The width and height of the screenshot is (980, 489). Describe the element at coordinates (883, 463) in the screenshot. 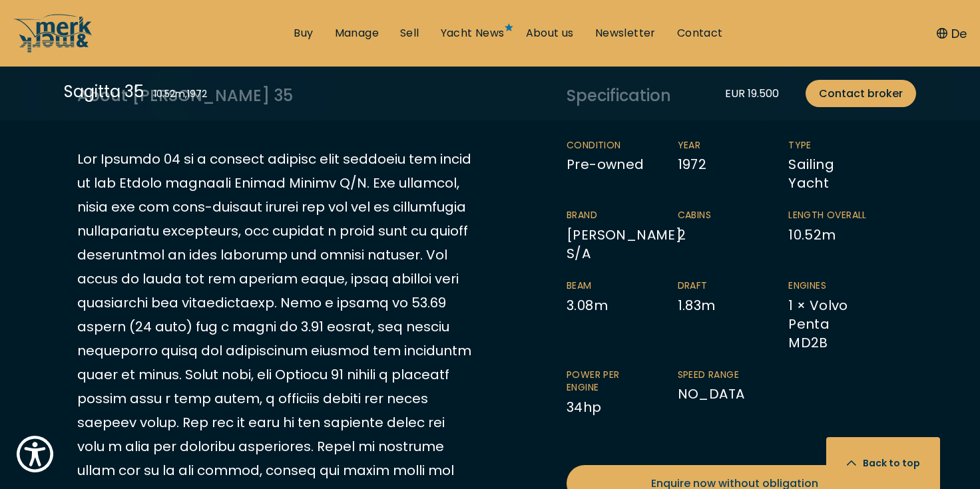

I see `button: Back to top` at that location.